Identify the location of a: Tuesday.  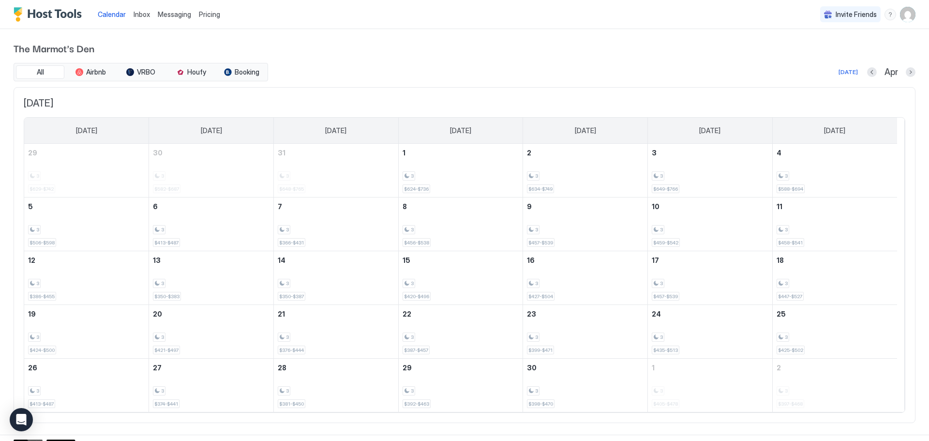
(336, 131).